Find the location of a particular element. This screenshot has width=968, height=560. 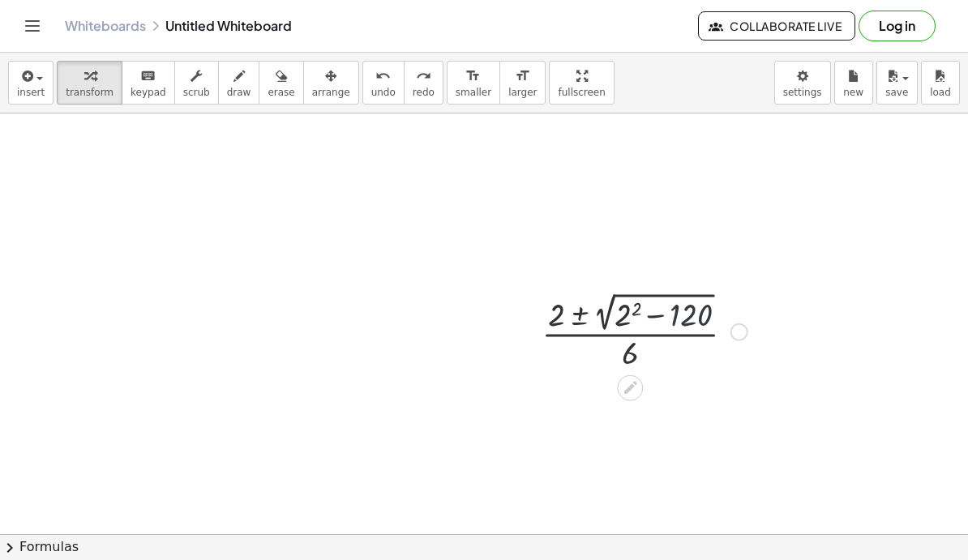

span: smaller is located at coordinates (473, 92).